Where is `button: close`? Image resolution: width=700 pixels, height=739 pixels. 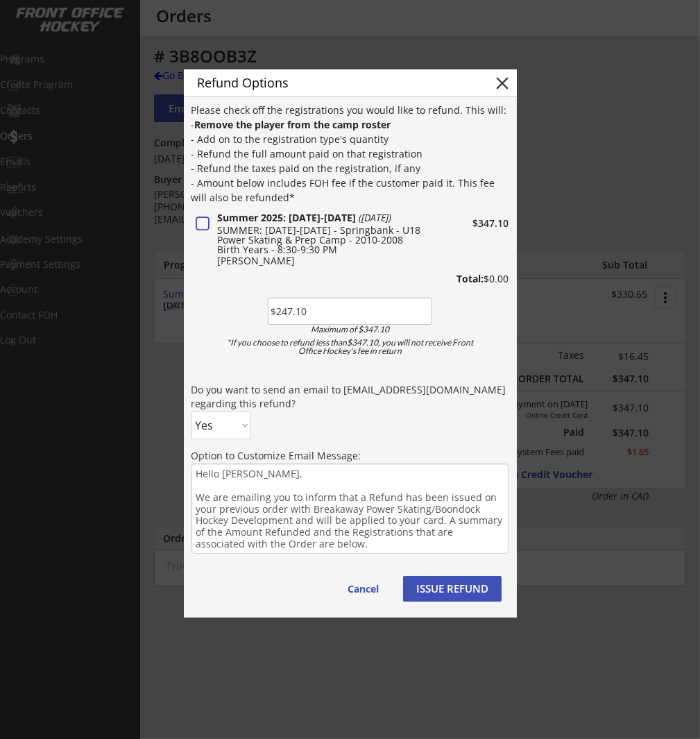
button: close is located at coordinates (503, 84).